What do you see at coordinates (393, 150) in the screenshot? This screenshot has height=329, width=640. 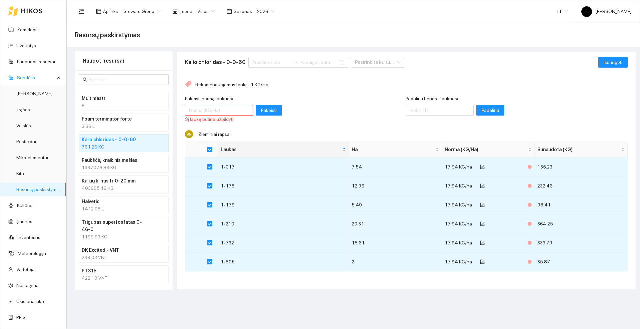 I see `span: Ha` at bounding box center [393, 150].